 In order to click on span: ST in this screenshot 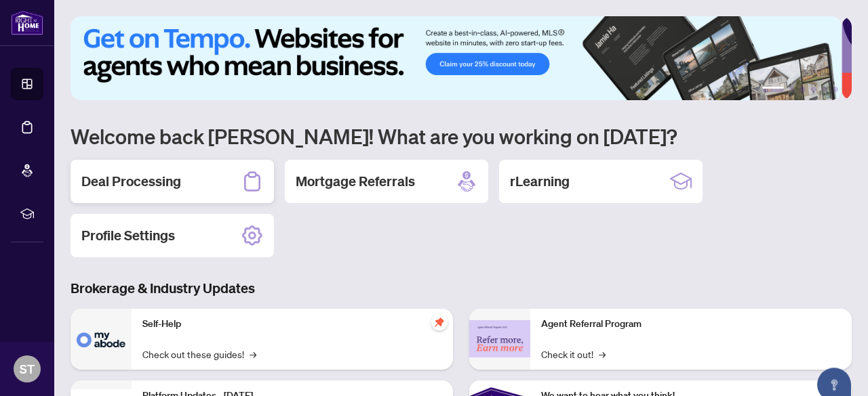, I will do `click(27, 370)`.